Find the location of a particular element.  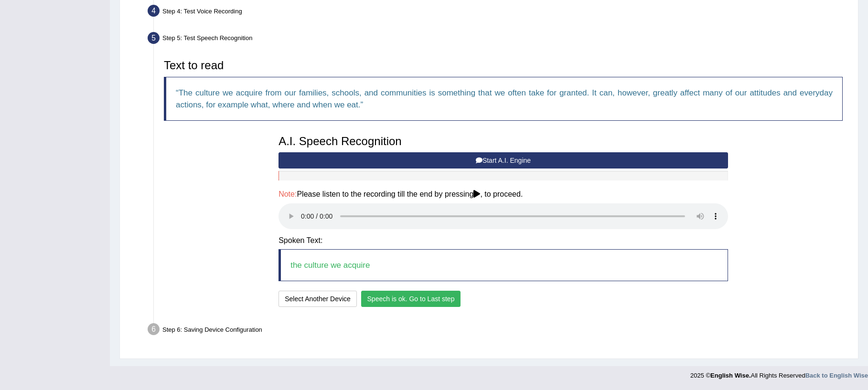

strong: Back to English Wise is located at coordinates (836, 375).